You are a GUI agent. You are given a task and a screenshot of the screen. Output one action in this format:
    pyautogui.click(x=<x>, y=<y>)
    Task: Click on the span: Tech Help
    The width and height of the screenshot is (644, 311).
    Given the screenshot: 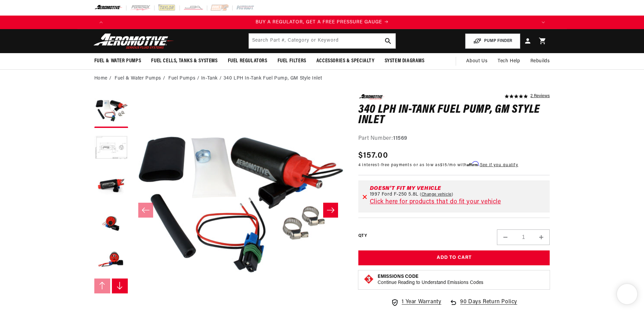 What is the action you would take?
    pyautogui.click(x=509, y=61)
    